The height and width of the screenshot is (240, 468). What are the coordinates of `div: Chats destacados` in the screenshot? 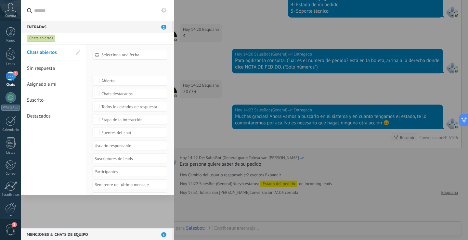 It's located at (130, 94).